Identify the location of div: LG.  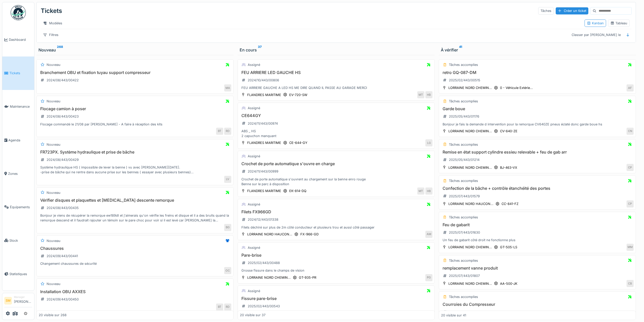
(429, 143).